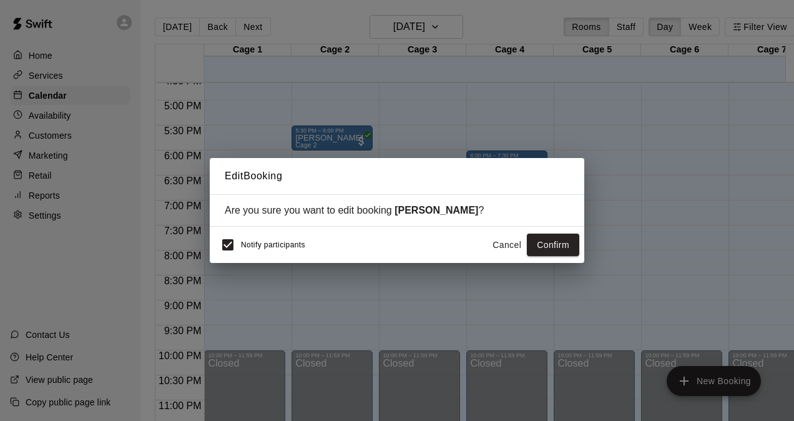 Image resolution: width=794 pixels, height=421 pixels. I want to click on button: Cancel, so click(507, 245).